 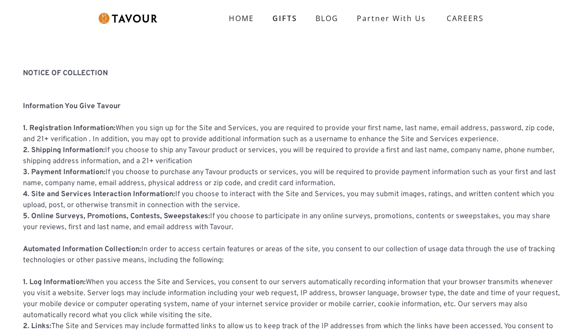 I want to click on strong: Information You Give Tavour ‍, so click(x=72, y=106).